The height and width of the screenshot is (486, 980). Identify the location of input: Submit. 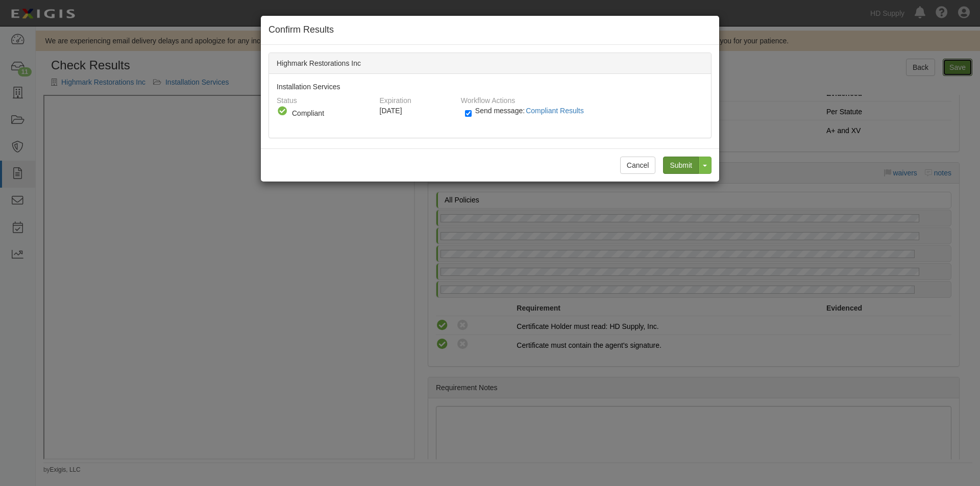
(681, 165).